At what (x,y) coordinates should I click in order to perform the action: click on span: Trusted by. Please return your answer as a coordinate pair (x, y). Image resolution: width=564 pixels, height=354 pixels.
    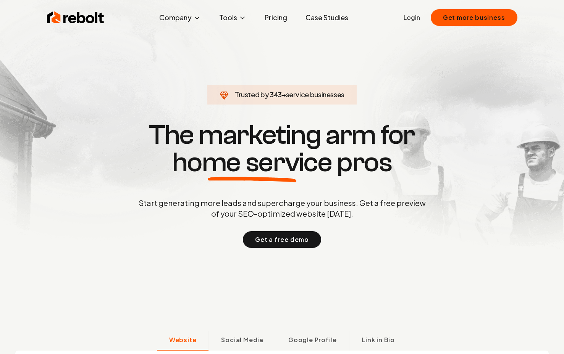
    Looking at the image, I should click on (252, 94).